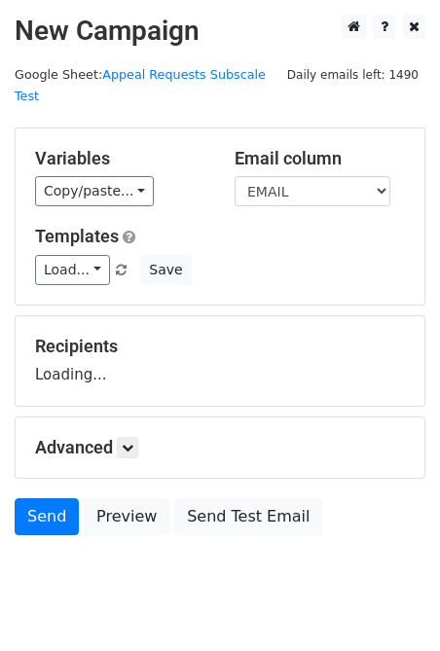  Describe the element at coordinates (248, 517) in the screenshot. I see `a: Send Test Email` at that location.